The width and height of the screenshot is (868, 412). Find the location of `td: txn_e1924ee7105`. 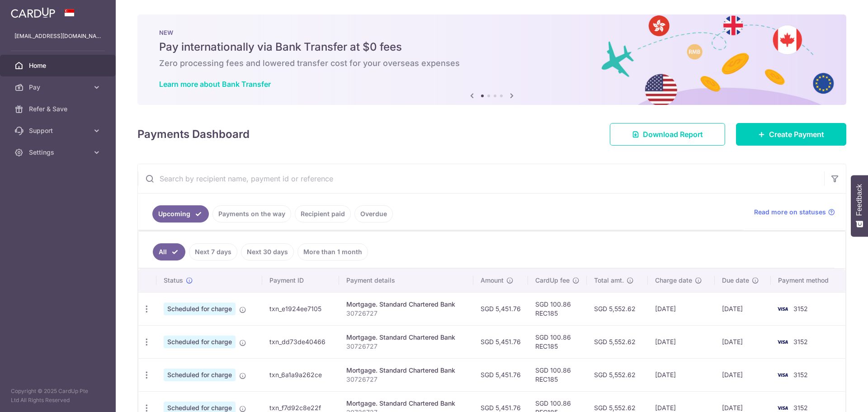

td: txn_e1924ee7105 is located at coordinates (300, 308).